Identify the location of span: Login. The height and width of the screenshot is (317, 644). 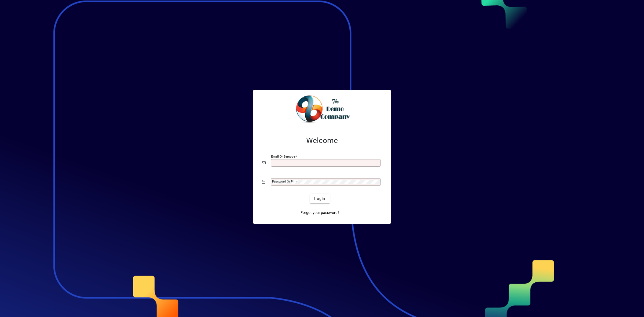
(320, 199).